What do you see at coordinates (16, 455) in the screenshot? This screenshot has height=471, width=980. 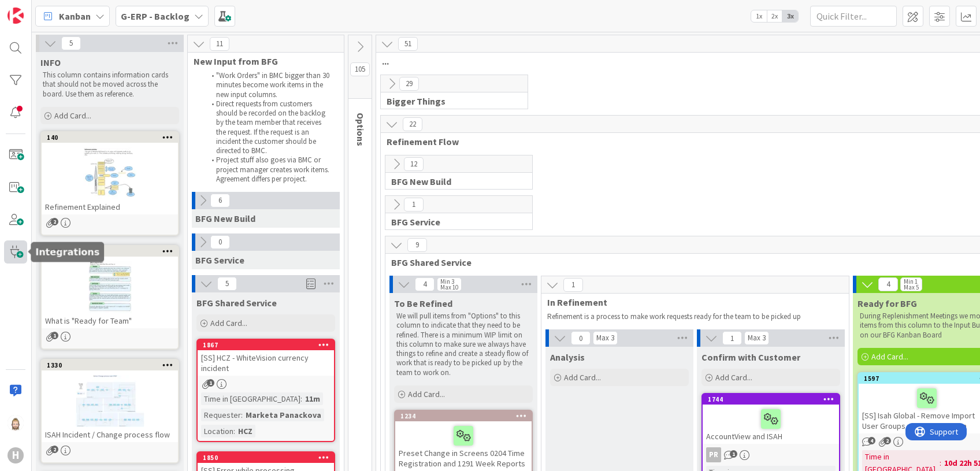 I see `div: H` at bounding box center [16, 455].